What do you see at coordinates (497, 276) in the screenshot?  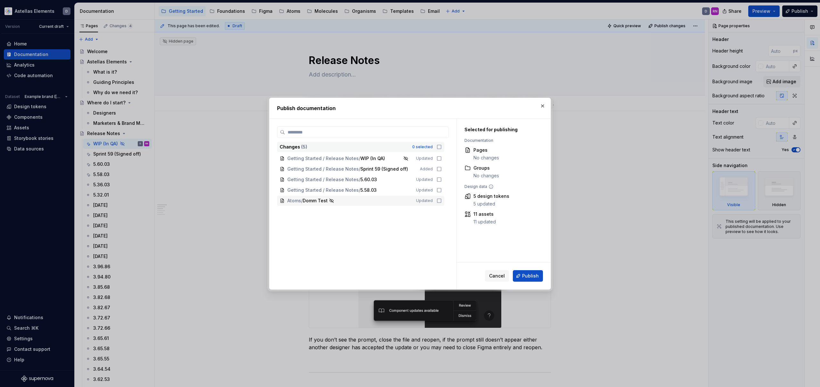 I see `button: Cancel` at bounding box center [497, 276].